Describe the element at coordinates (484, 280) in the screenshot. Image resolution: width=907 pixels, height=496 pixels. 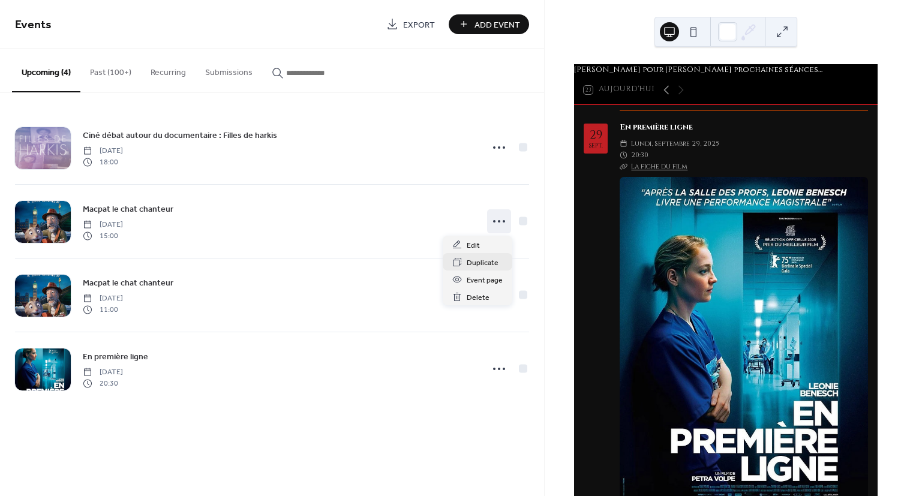
I see `span: Event page` at that location.